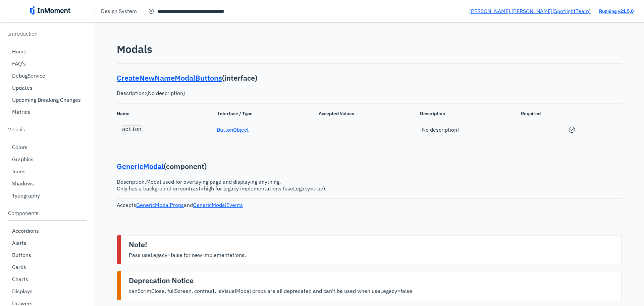 The width and height of the screenshot is (644, 306). Describe the element at coordinates (20, 279) in the screenshot. I see `p: Charts` at that location.